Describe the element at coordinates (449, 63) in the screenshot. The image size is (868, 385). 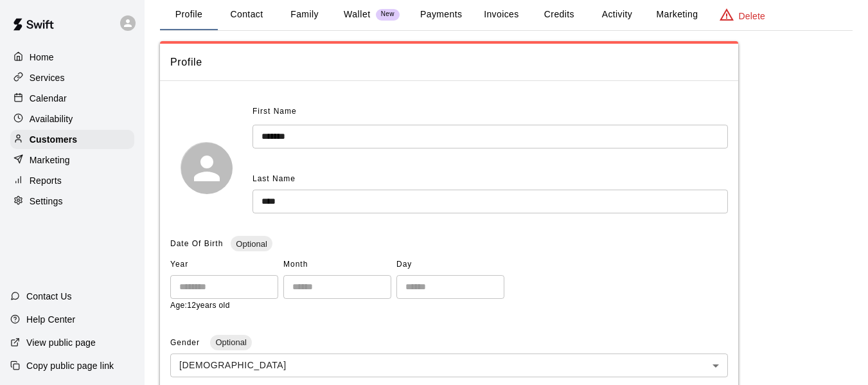
I see `span: Profile` at that location.